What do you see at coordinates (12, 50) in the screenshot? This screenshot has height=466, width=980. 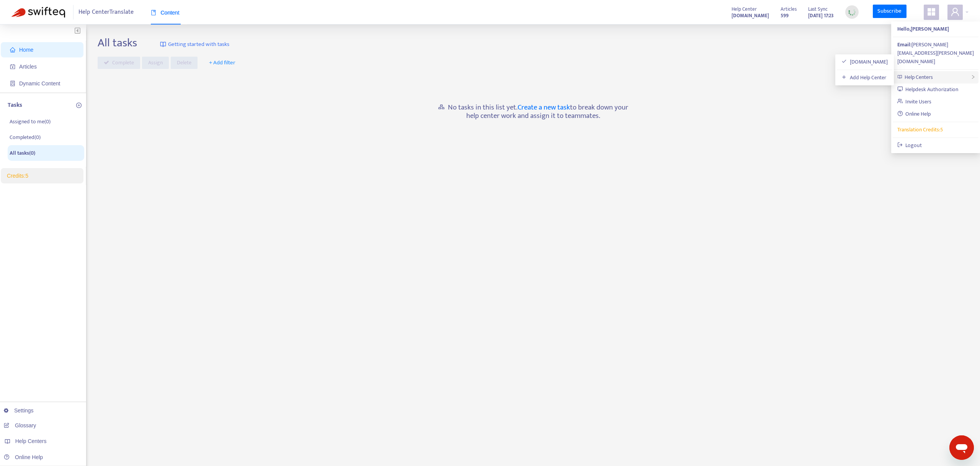 I see `span: home` at bounding box center [12, 50].